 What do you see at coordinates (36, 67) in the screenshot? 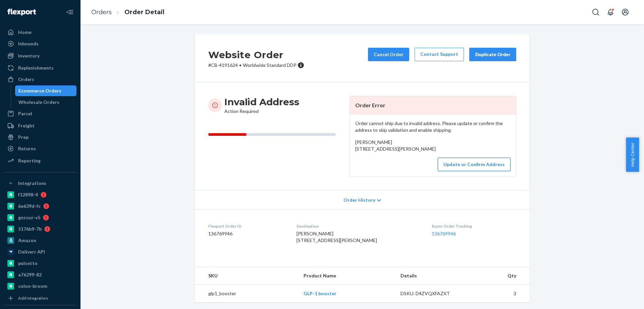
I see `div: Replenishments` at bounding box center [36, 67].